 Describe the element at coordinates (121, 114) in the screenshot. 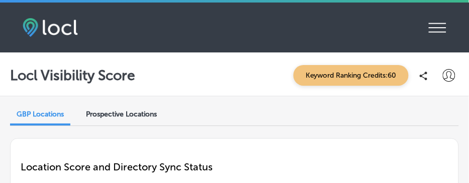

I see `span: Prospective Locations` at that location.